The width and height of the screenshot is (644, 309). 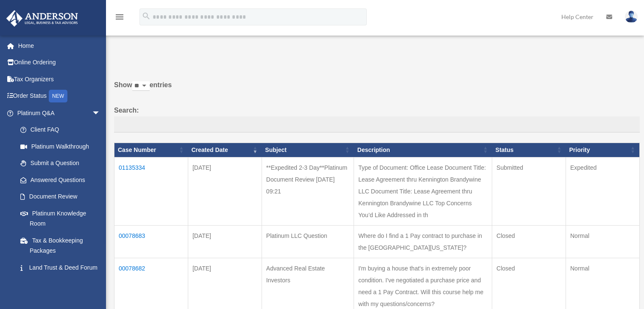 I want to click on a: Tax Organizers, so click(x=59, y=79).